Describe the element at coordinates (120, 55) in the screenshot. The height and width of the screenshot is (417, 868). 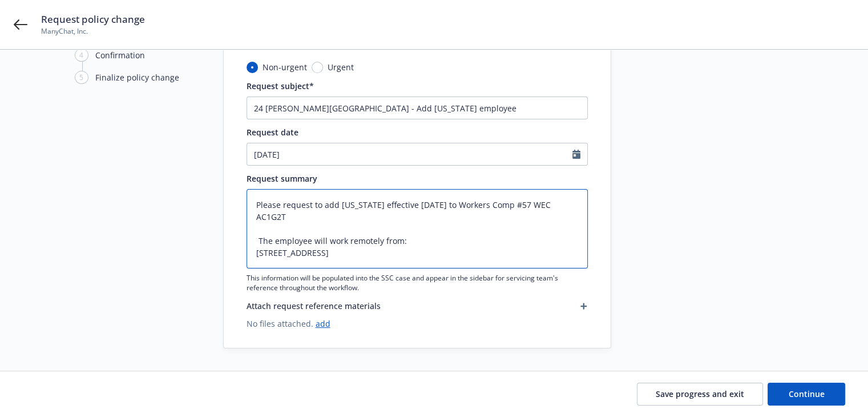
I see `div: Confirmation` at that location.